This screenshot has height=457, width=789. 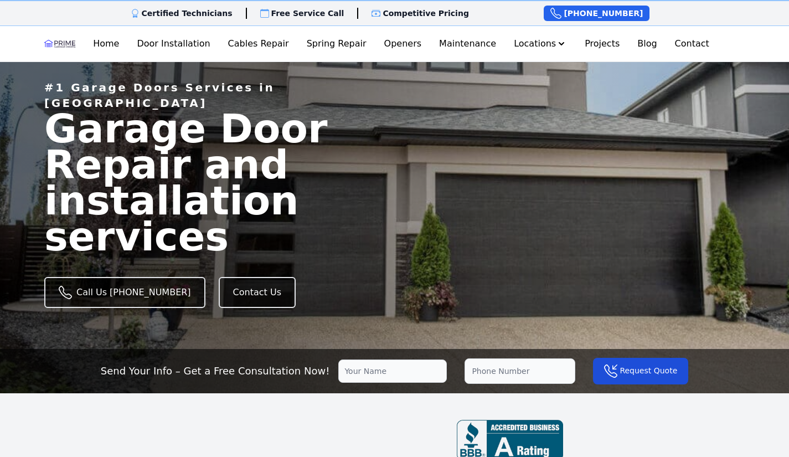 What do you see at coordinates (426, 13) in the screenshot?
I see `p: Competitive Pricing` at bounding box center [426, 13].